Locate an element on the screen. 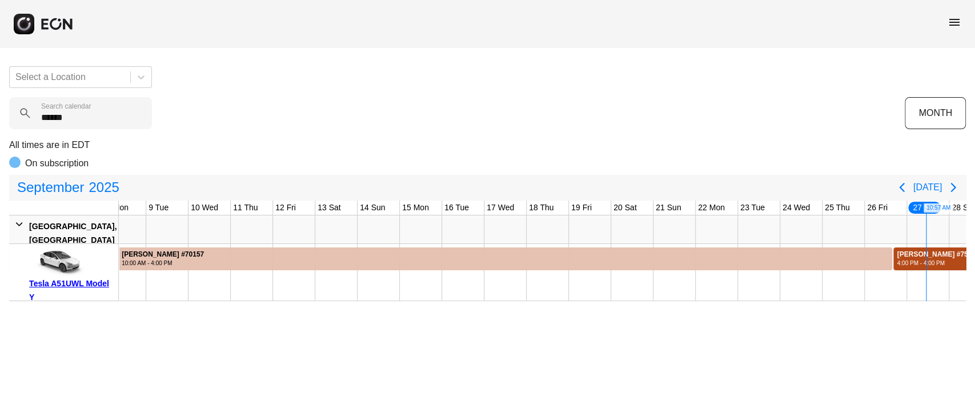 This screenshot has height=420, width=975. button: September2025 is located at coordinates (68, 187).